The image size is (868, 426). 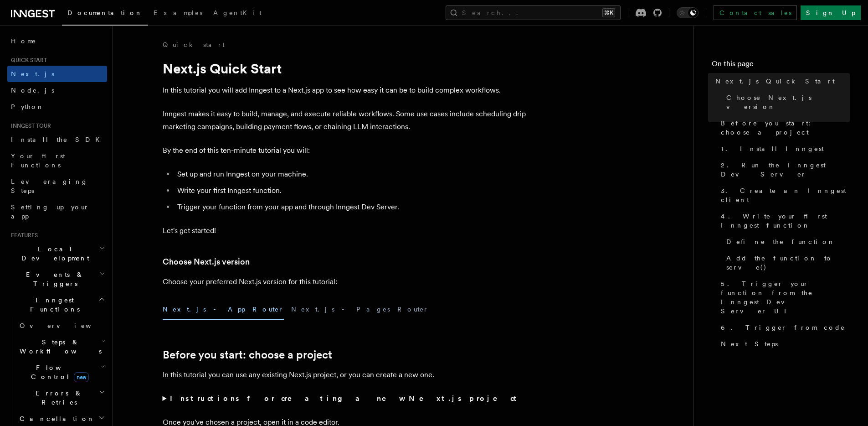 What do you see at coordinates (785, 170) in the screenshot?
I see `span: 2. Run the Inngest Dev Server` at bounding box center [785, 170].